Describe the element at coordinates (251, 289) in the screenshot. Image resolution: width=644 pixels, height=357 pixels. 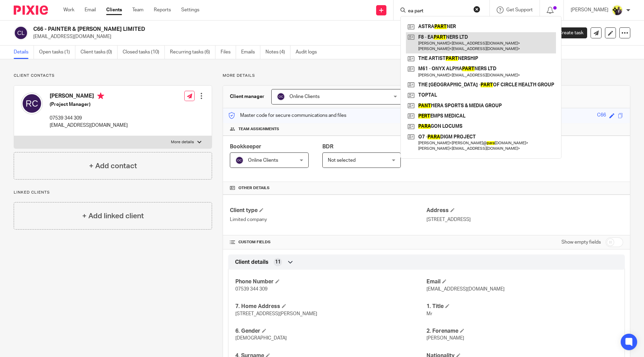
I see `span: 07539 344 309` at that location.